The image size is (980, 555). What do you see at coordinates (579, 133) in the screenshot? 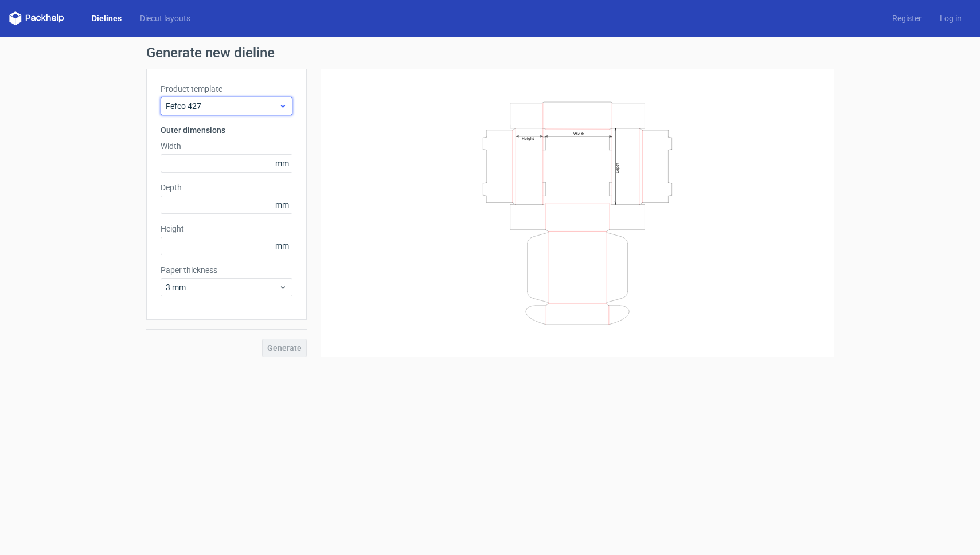
I see `text: Width` at bounding box center [579, 133].